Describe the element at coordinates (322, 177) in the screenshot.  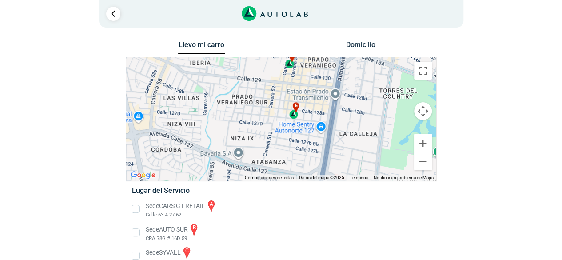
I see `span: Datos del mapa ©2025` at that location.